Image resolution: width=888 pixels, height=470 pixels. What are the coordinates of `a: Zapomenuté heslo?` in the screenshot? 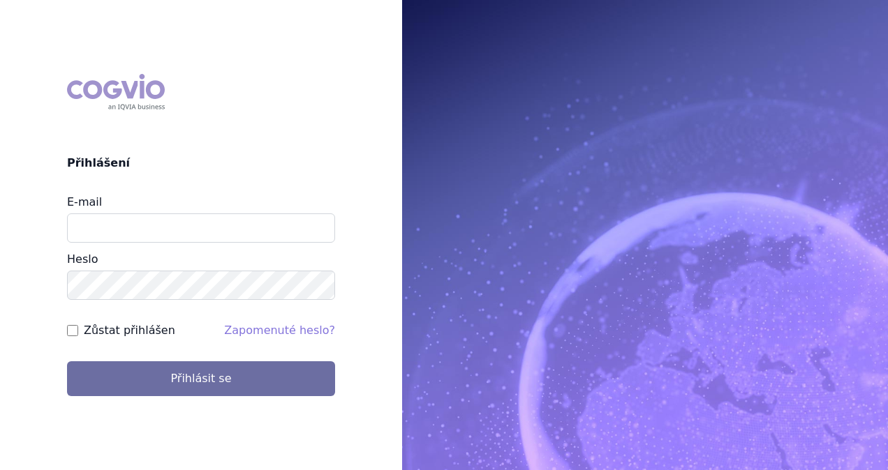 It's located at (279, 330).